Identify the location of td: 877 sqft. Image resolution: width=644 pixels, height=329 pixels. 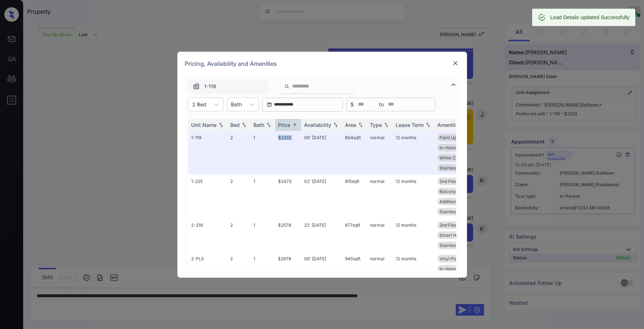
(354, 235).